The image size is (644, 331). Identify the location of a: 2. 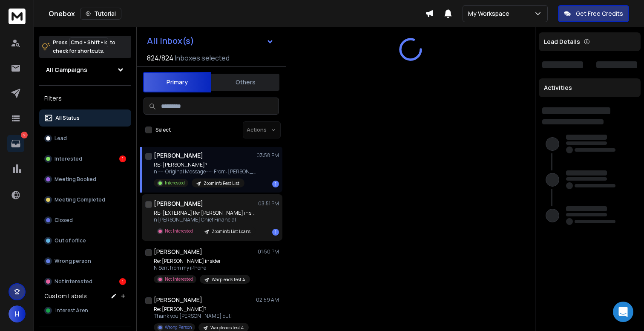
(16, 143).